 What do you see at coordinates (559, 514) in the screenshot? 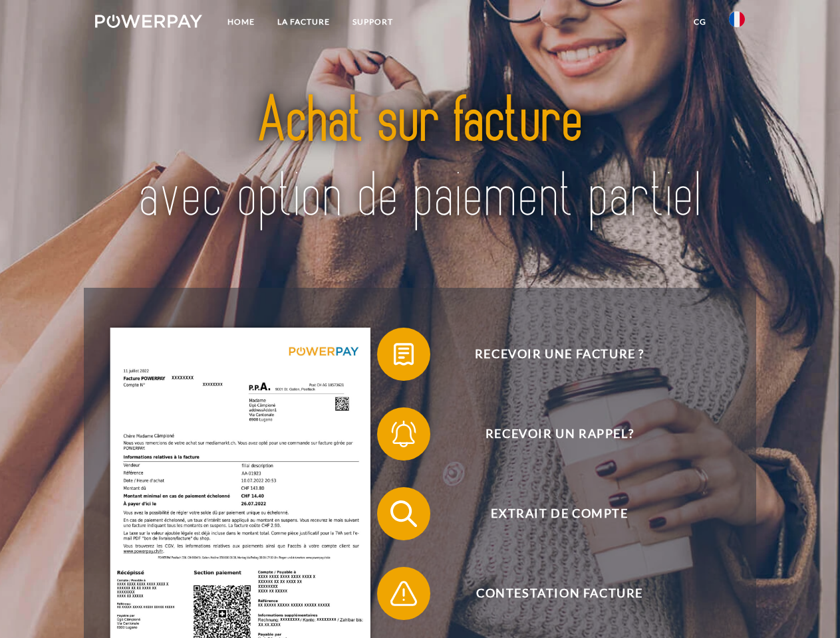
I see `span: Extrait de compte` at bounding box center [559, 514].